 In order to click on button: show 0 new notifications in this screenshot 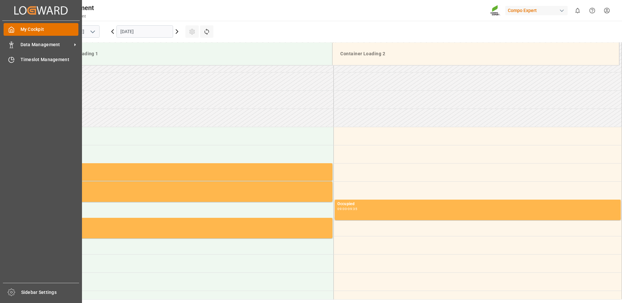, I will do `click(577, 10)`.